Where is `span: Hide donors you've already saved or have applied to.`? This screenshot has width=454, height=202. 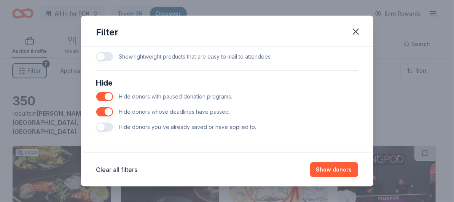 span: Hide donors you've already saved or have applied to. is located at coordinates (188, 127).